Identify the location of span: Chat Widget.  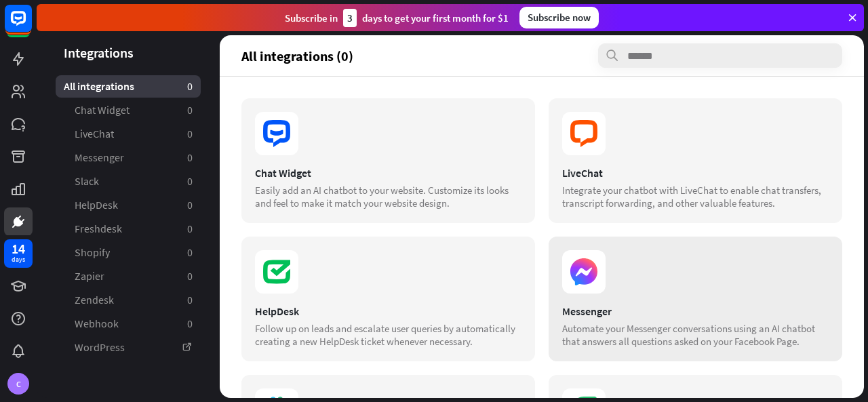
(102, 110).